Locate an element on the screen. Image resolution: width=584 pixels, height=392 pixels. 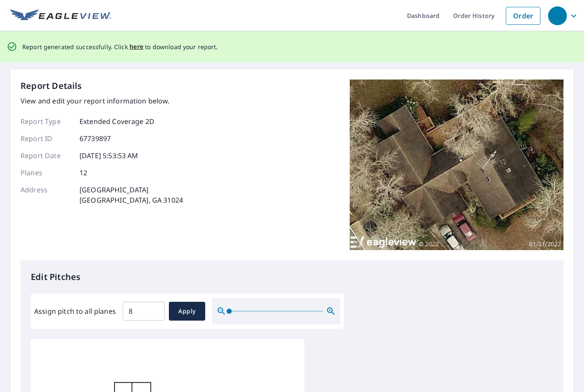
p: Report Date is located at coordinates (46, 156).